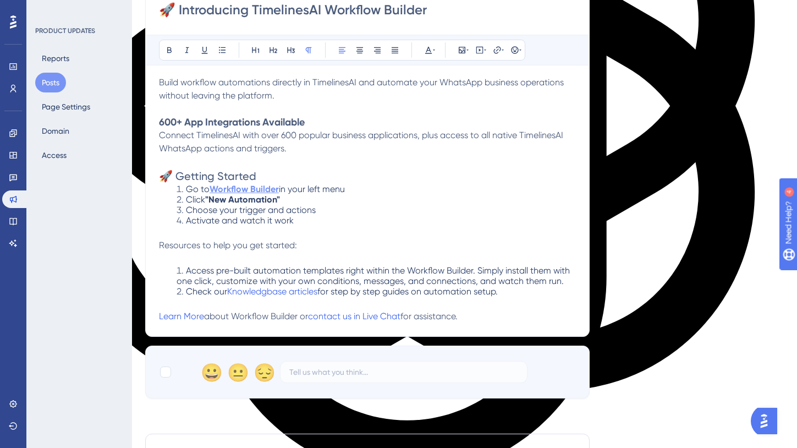 This screenshot has height=448, width=797. What do you see at coordinates (51, 82) in the screenshot?
I see `button: Posts` at bounding box center [51, 82].